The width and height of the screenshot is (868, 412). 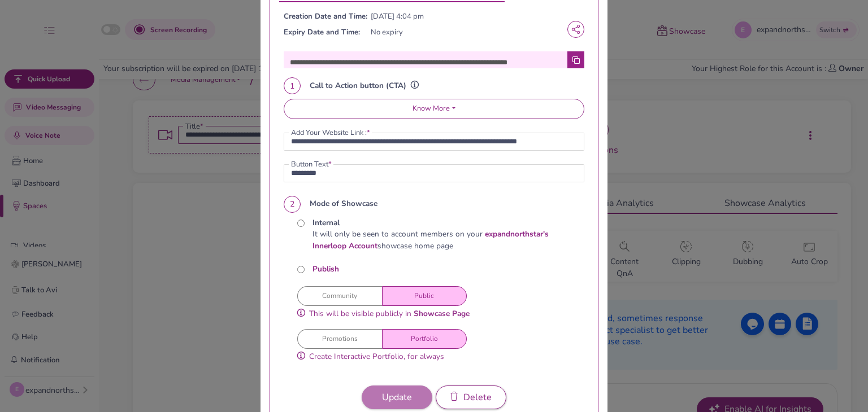 I want to click on span: No expiry, so click(x=386, y=33).